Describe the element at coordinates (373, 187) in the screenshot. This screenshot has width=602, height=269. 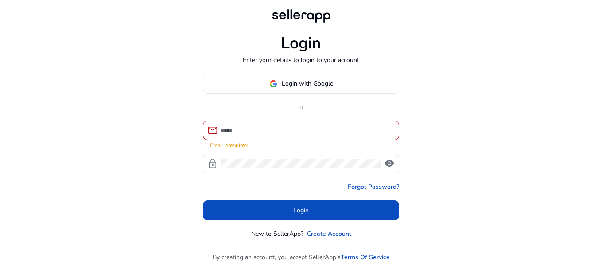
I see `a: Forgot Password?` at that location.